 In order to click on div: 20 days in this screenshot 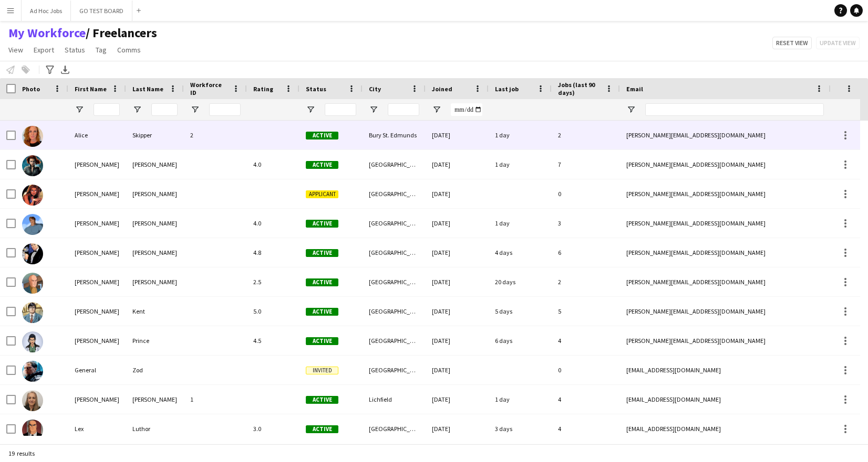, I will do `click(520, 282)`.